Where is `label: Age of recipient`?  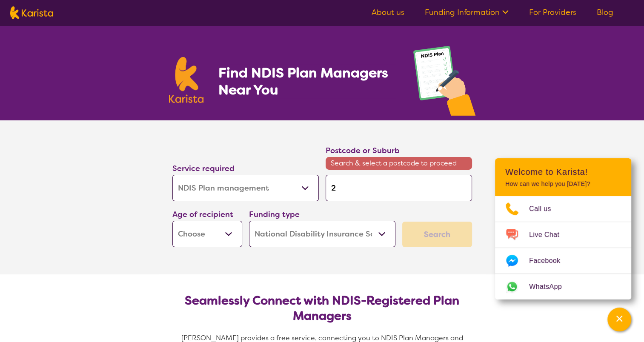 label: Age of recipient is located at coordinates (203, 214).